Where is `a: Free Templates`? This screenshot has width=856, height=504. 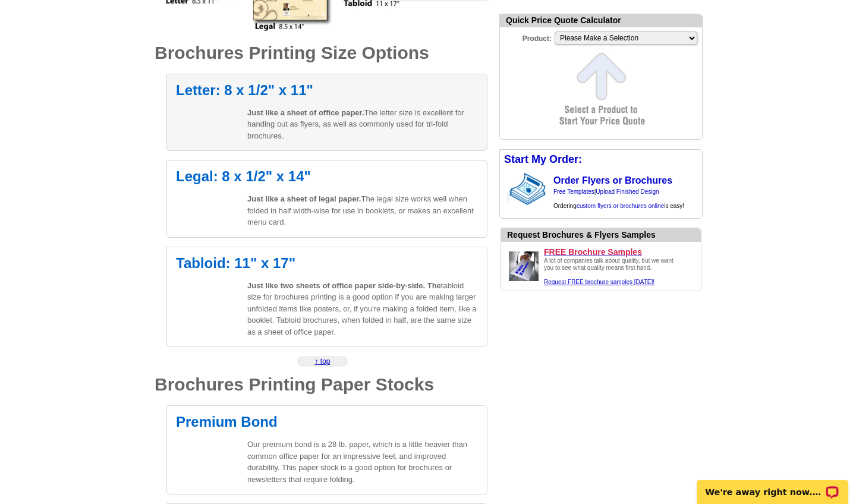
a: Free Templates is located at coordinates (574, 191).